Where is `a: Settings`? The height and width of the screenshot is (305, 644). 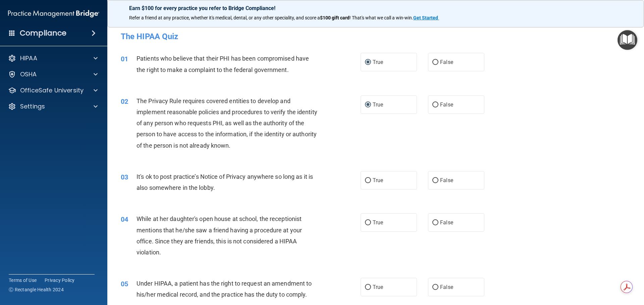 a: Settings is located at coordinates (53, 107).